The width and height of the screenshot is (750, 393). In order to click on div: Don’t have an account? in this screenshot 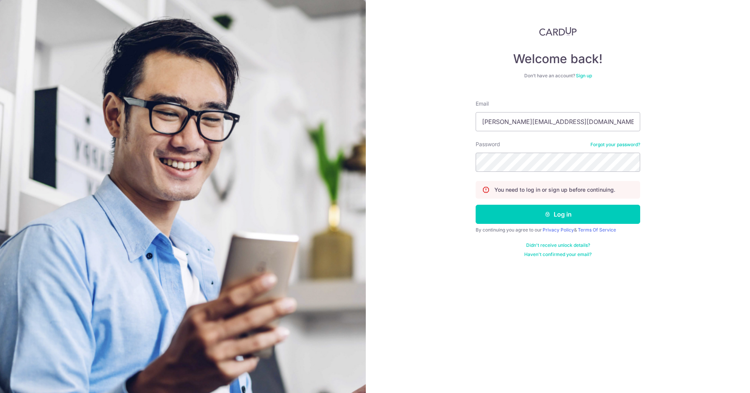, I will do `click(558, 76)`.